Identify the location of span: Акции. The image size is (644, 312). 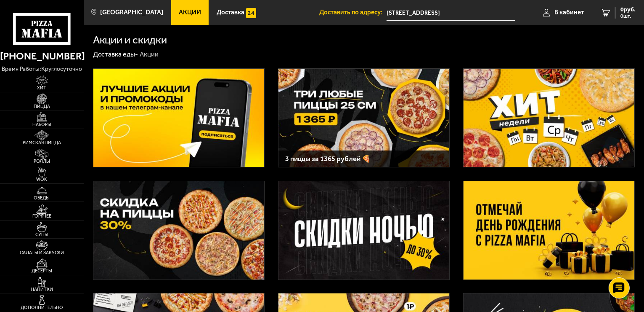
(190, 12).